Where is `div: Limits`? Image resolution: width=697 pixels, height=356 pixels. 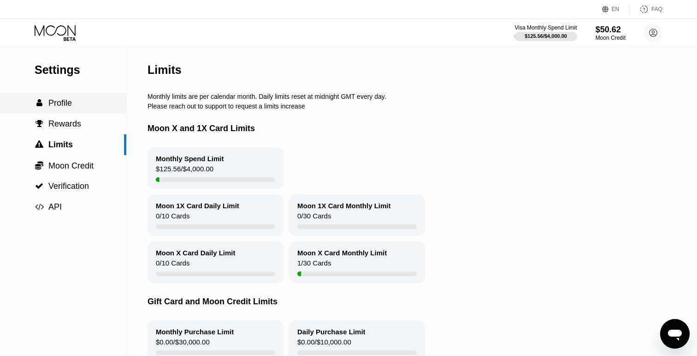
div: Limits is located at coordinates (165, 70).